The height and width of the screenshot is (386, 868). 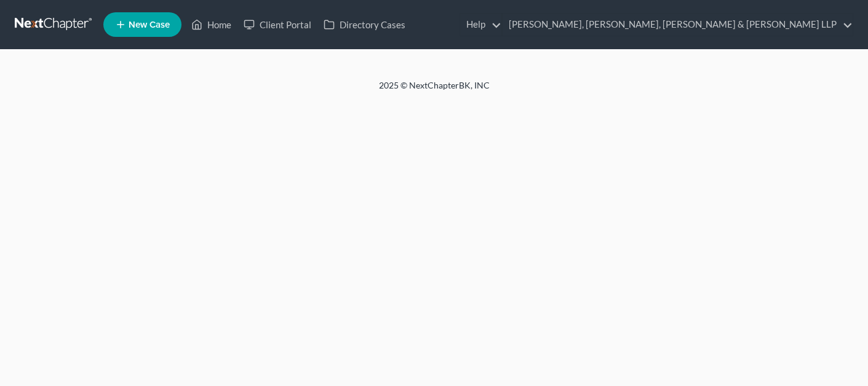 I want to click on div: 2025 © NextChapterBK, INC, so click(x=434, y=91).